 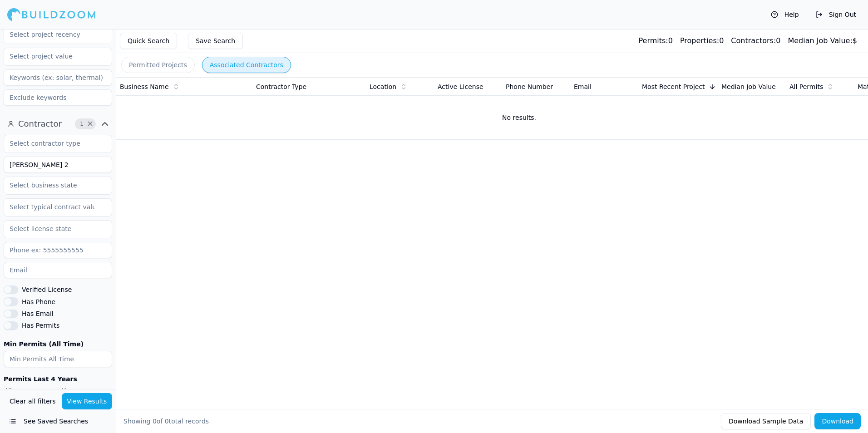 What do you see at coordinates (57, 379) in the screenshot?
I see `div: Permits Last 4 Years` at bounding box center [57, 379].